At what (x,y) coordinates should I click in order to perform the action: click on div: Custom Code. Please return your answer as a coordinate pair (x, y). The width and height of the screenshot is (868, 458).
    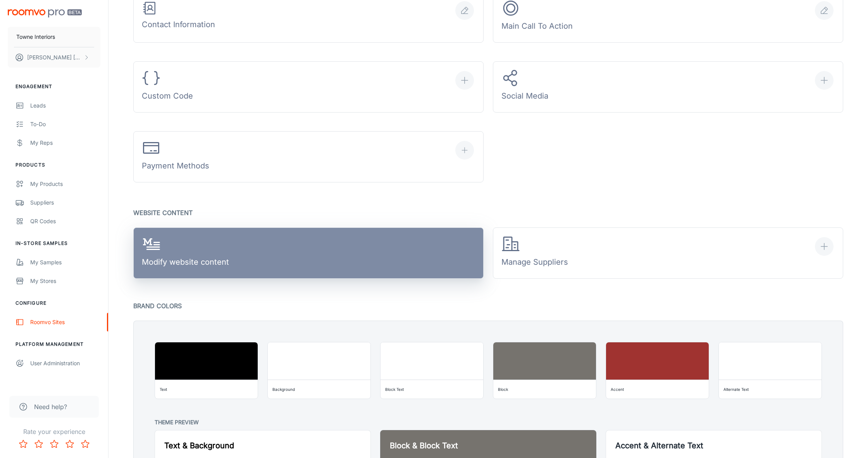
    Looking at the image, I should click on (168, 86).